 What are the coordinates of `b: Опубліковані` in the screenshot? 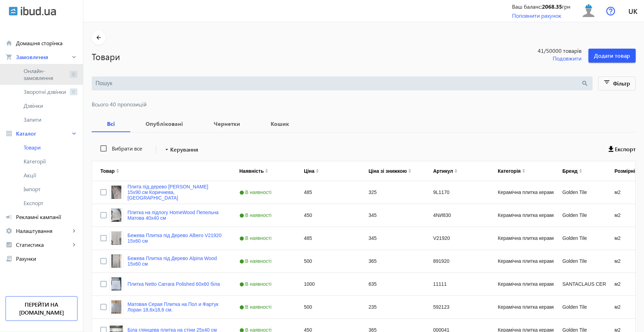 It's located at (164, 123).